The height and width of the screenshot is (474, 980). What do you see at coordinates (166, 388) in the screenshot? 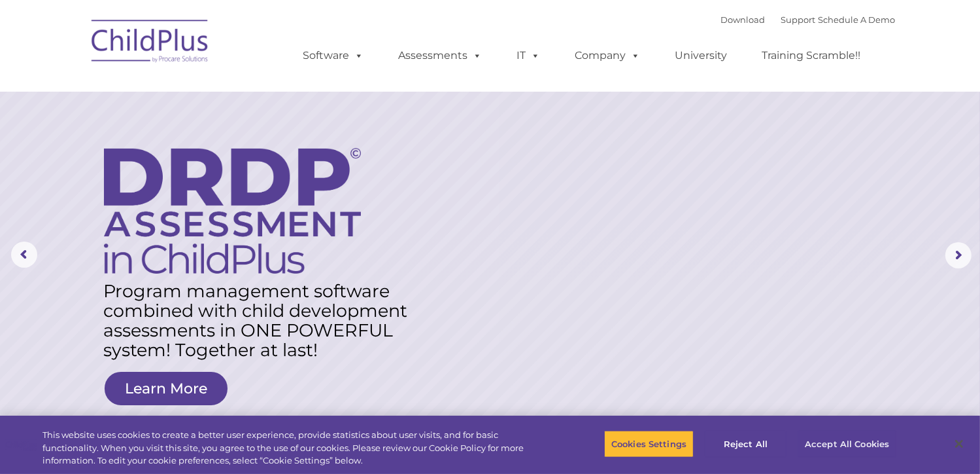
I see `a: Learn More` at bounding box center [166, 388].